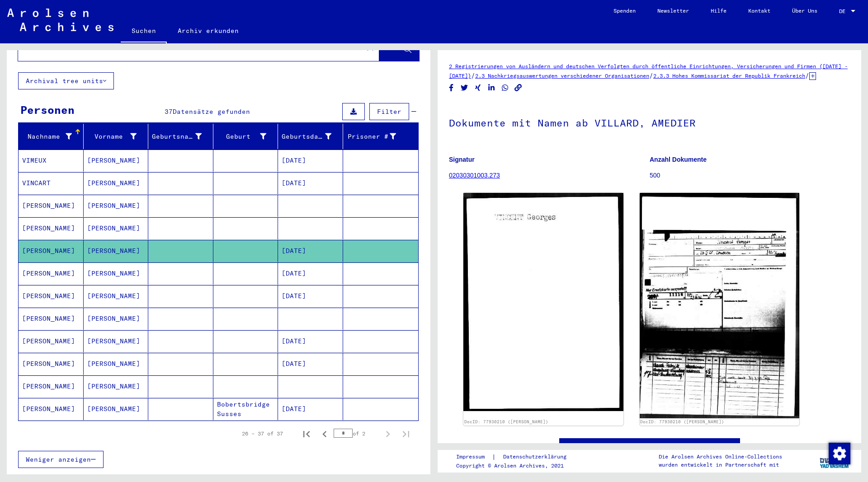  What do you see at coordinates (211, 112) in the screenshot?
I see `span: Datensätze gefunden` at bounding box center [211, 112].